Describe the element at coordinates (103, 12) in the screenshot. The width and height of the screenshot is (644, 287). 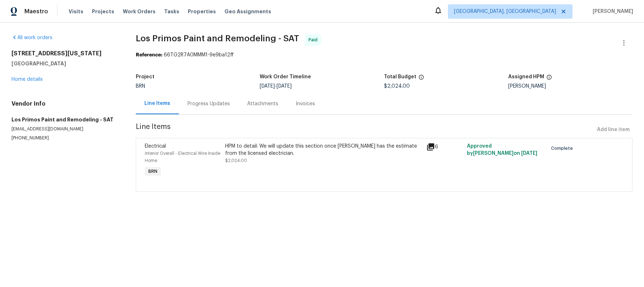
I see `span: Projects` at that location.